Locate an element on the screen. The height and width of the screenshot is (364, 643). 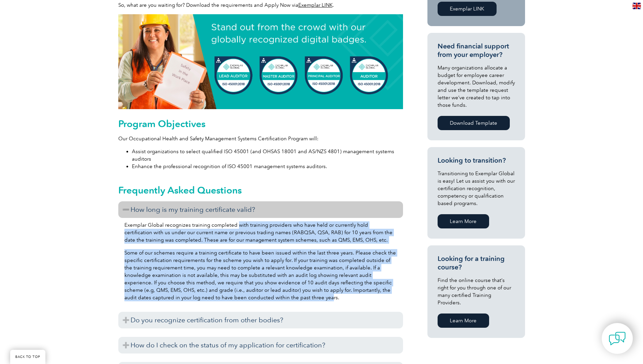
h3: Do you recognize certification from other bodies? is located at coordinates (261, 320).